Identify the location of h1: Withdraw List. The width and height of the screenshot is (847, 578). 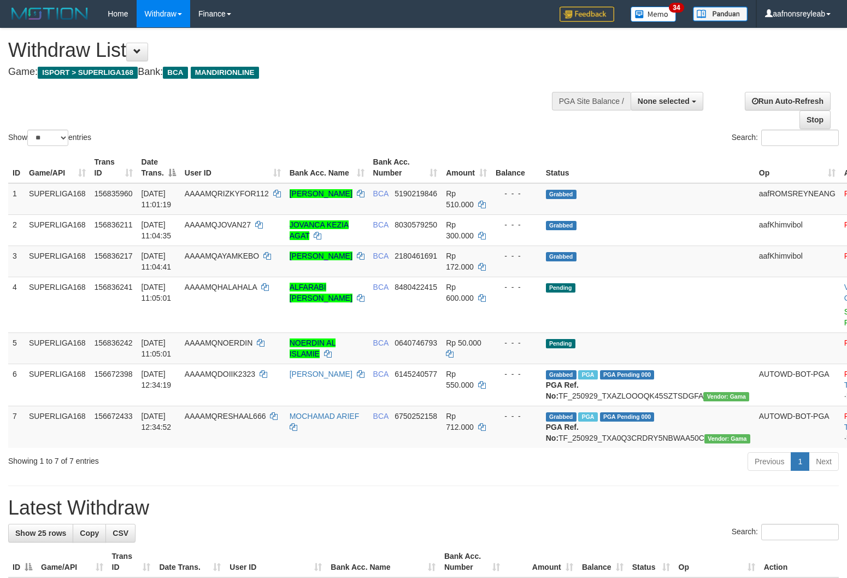
(281, 50).